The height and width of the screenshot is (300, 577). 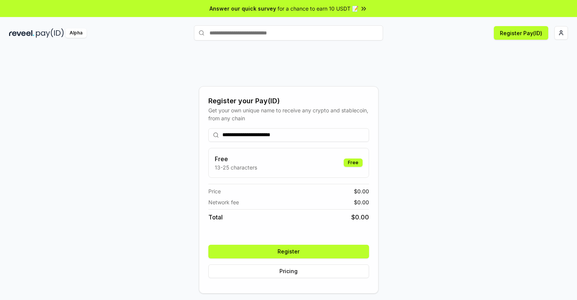 What do you see at coordinates (353, 163) in the screenshot?
I see `div: Free` at bounding box center [353, 163].